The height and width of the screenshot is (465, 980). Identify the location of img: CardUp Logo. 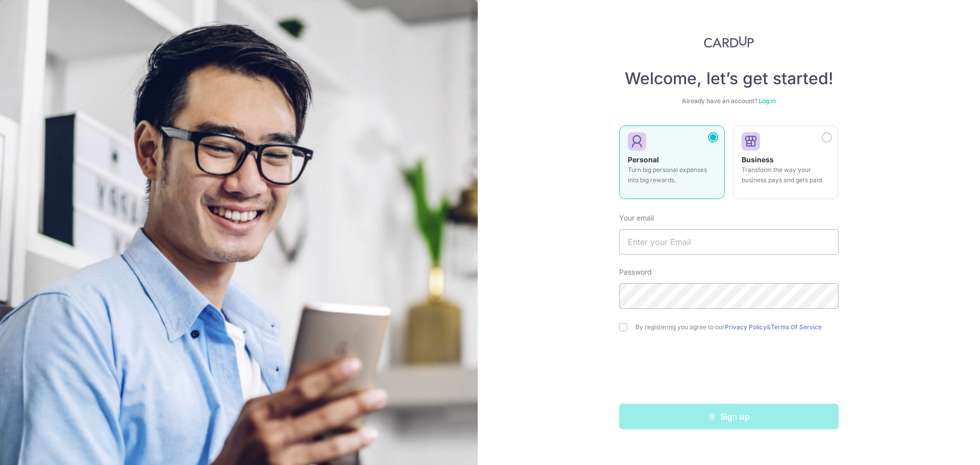
(729, 41).